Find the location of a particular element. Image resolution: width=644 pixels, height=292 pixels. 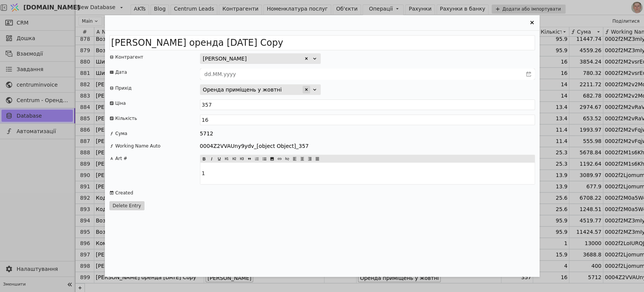

div: 0004Z2VVAUny9ydv_[object Object]_357 is located at coordinates (255, 146).